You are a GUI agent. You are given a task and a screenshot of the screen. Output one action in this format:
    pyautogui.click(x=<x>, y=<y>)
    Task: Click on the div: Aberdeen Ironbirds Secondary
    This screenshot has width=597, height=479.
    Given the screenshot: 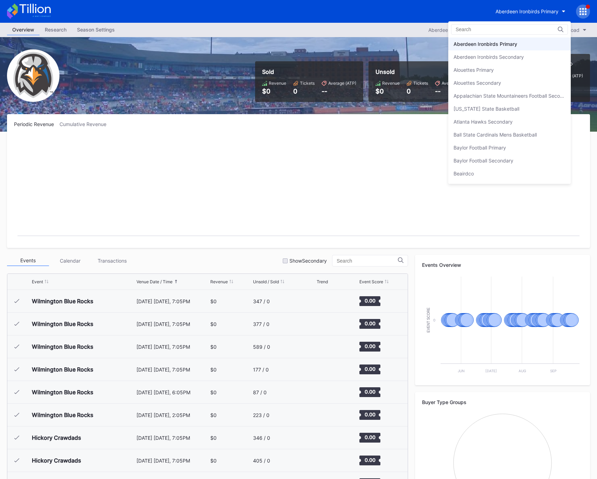 What is the action you would take?
    pyautogui.click(x=489, y=57)
    